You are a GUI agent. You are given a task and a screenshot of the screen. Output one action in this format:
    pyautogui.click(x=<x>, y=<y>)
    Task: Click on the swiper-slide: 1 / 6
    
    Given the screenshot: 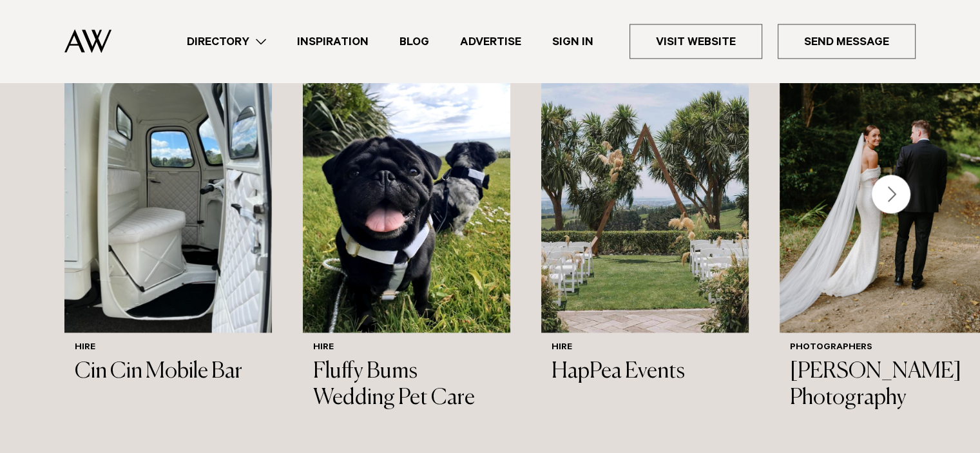 What is the action you would take?
    pyautogui.click(x=168, y=250)
    